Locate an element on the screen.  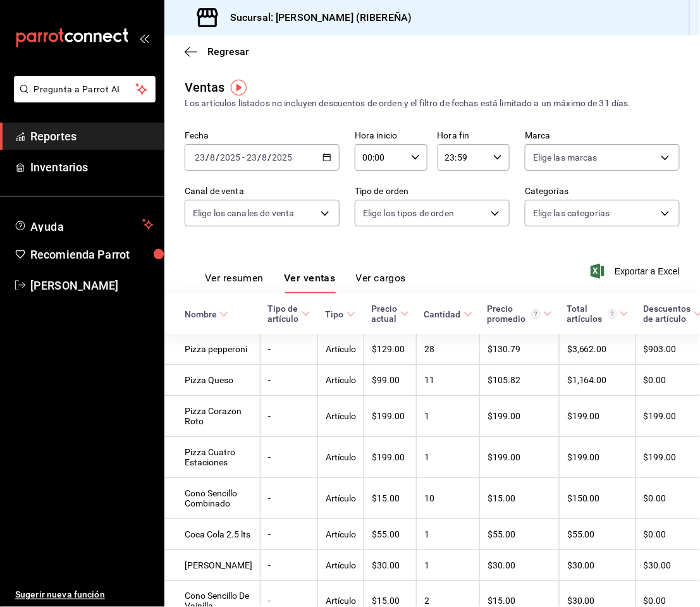
div: Los artículos listados no incluyen descuentos de orden y el filtro de fechas está limitado a un m... is located at coordinates (432, 103).